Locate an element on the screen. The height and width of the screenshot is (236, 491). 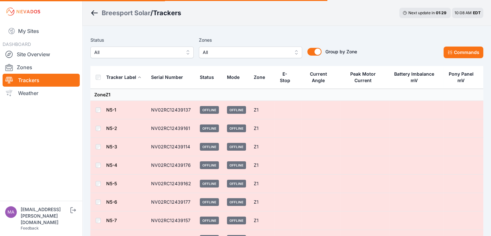
td: NV02RC12439162 is located at coordinates (171, 183).